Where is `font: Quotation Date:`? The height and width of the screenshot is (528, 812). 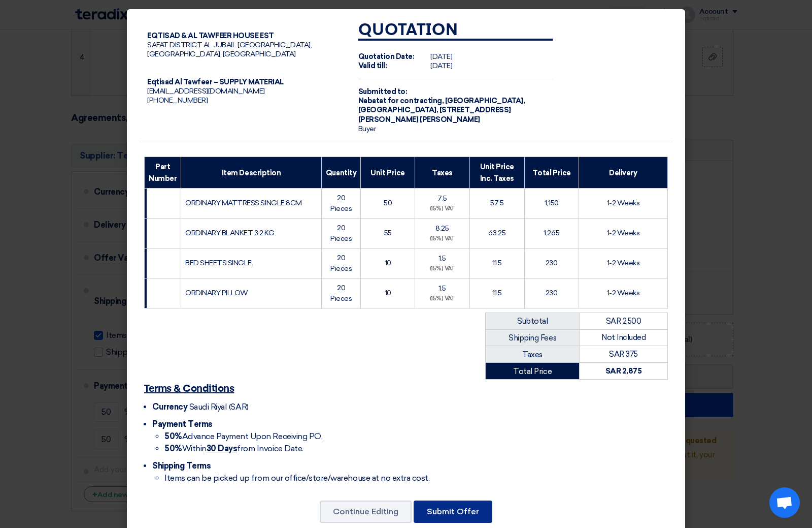
font: Quotation Date: is located at coordinates (386, 57).